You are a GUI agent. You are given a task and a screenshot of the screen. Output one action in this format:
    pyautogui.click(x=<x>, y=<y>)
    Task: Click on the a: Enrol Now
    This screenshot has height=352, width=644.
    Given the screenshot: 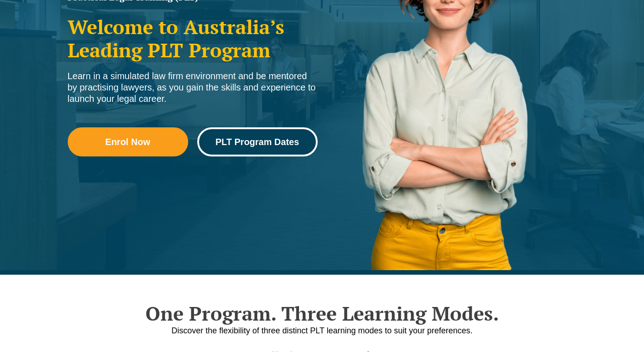 What is the action you would take?
    pyautogui.click(x=128, y=142)
    